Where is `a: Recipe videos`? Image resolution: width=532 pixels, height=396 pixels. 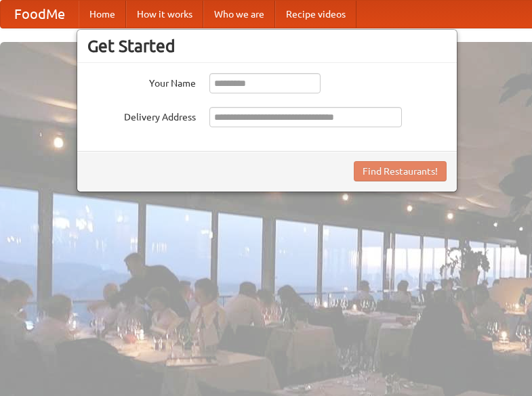
a: Recipe videos is located at coordinates (316, 15).